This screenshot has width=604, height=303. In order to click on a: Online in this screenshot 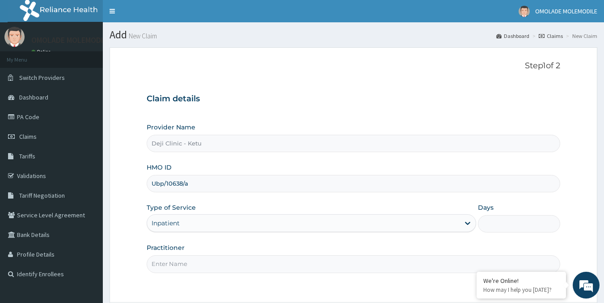, I will do `click(42, 52)`.